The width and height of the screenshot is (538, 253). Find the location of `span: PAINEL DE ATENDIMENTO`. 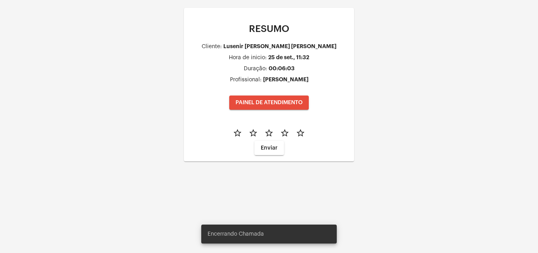

span: PAINEL DE ATENDIMENTO is located at coordinates (269, 102).